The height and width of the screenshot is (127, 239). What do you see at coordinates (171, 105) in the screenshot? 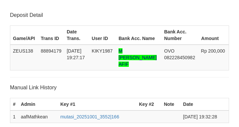
I see `th: Note` at bounding box center [171, 105].